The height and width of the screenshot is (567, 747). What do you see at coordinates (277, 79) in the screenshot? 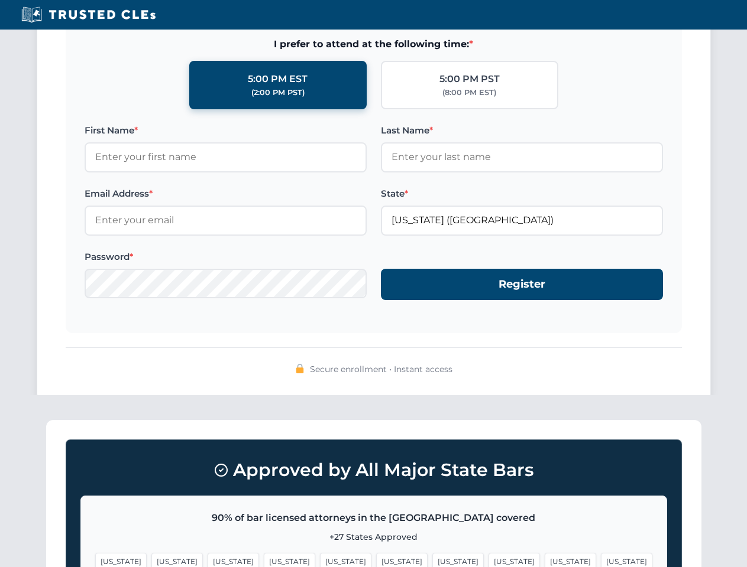
I see `div: 5:00 PM EST` at bounding box center [277, 79].